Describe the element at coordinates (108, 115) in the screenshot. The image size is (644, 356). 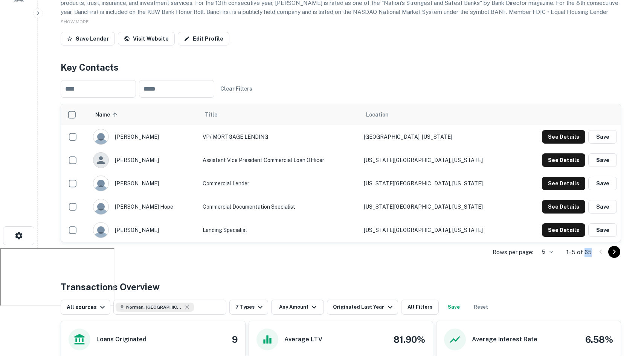
I see `span: Name` at that location.